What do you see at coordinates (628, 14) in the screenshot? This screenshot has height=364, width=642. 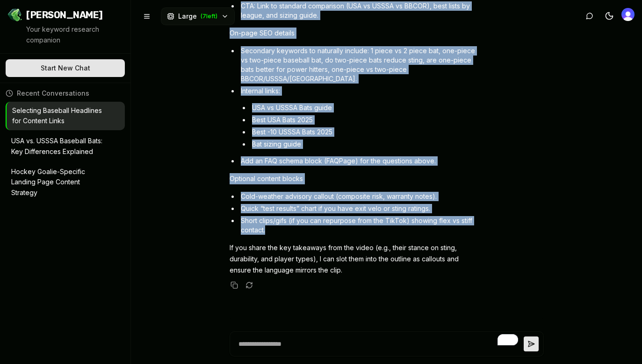 I see `img: 's logo` at bounding box center [628, 14].